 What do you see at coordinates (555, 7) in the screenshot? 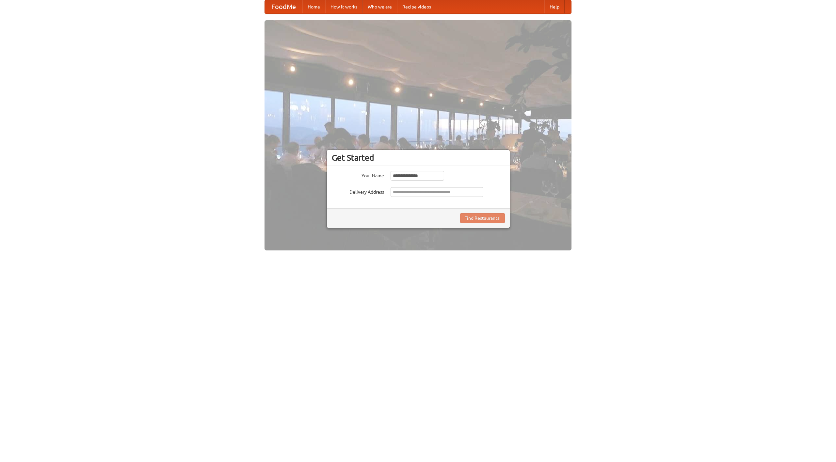
I see `a: Help` at bounding box center [555, 7].